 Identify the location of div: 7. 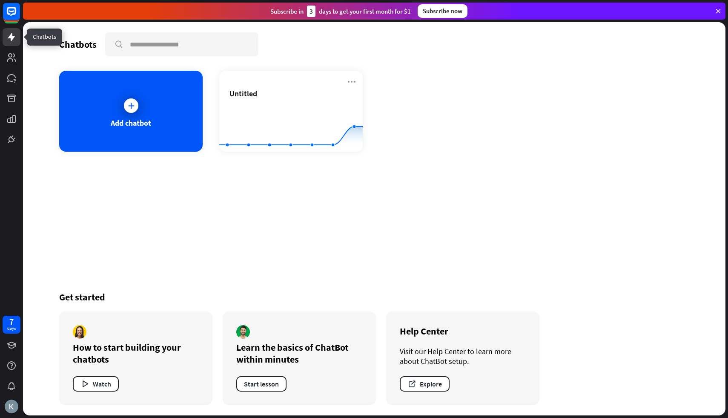
(11, 321).